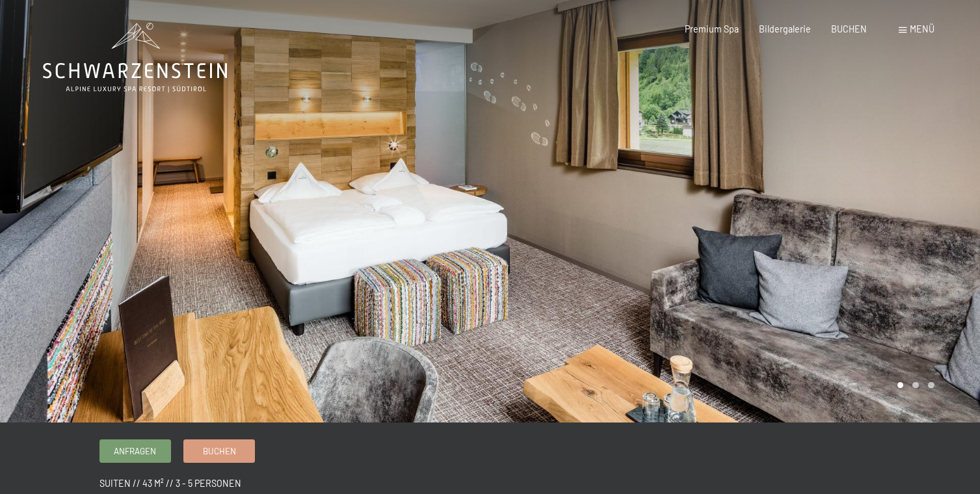 This screenshot has height=494, width=980. Describe the element at coordinates (922, 29) in the screenshot. I see `span: Menü` at that location.